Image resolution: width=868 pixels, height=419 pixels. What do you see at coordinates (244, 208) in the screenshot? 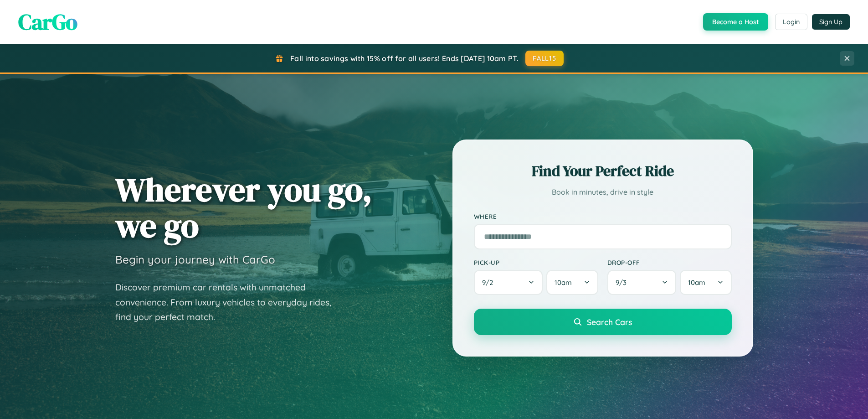
I see `h1: Wherever you go, we go` at bounding box center [244, 208].